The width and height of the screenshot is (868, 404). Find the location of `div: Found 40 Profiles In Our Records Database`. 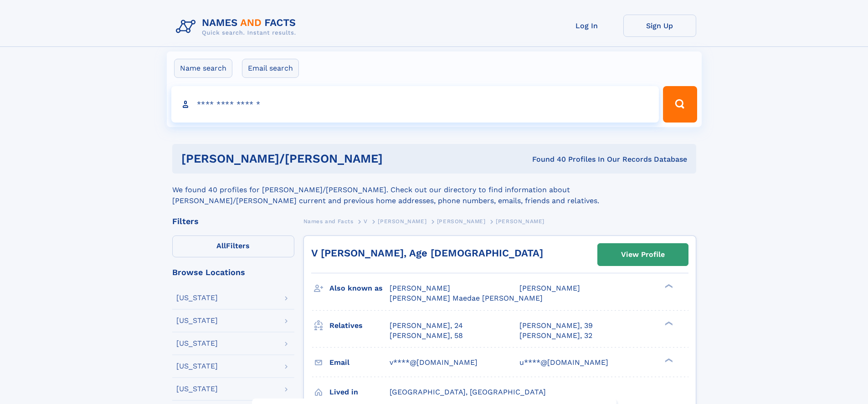

div: Found 40 Profiles In Our Records Database is located at coordinates (572, 160).